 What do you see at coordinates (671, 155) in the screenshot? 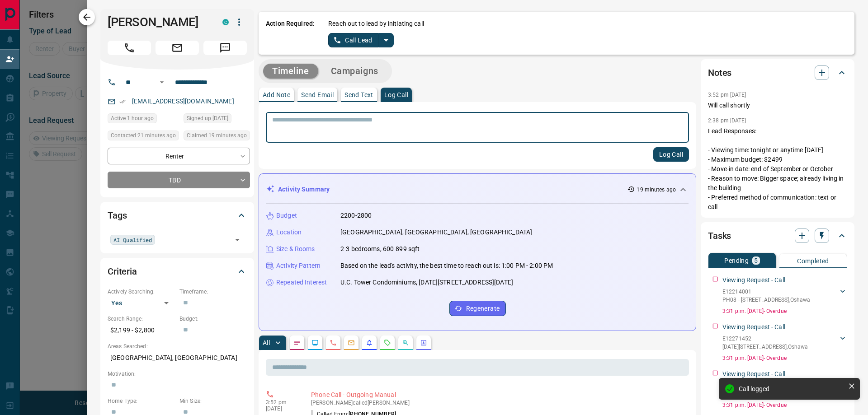
I see `button: Log Call` at bounding box center [671, 155].